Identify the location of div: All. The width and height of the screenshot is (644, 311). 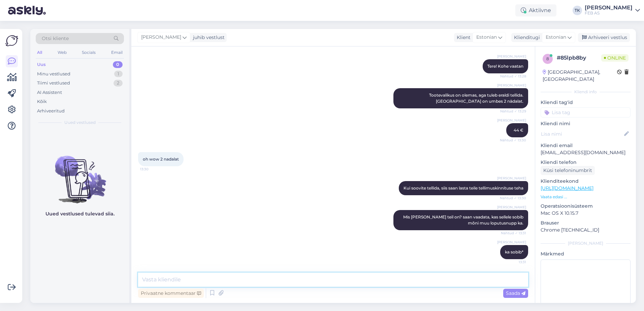
(39, 53).